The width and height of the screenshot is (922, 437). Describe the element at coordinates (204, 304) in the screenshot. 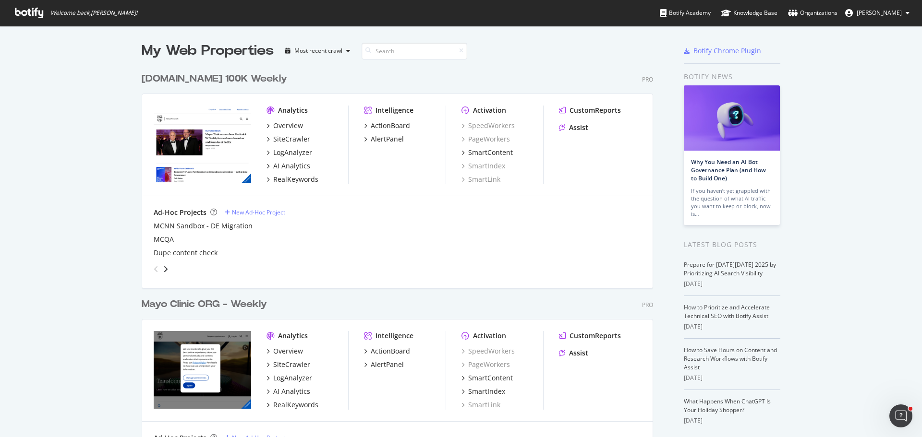

I see `div: Mayo Clinic ORG - Weekly` at that location.